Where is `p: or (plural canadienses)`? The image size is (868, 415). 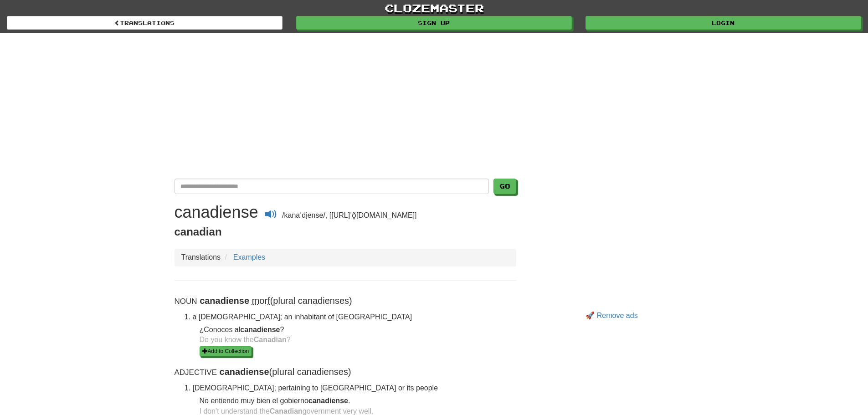 p: or (plural canadienses) is located at coordinates (345, 300).